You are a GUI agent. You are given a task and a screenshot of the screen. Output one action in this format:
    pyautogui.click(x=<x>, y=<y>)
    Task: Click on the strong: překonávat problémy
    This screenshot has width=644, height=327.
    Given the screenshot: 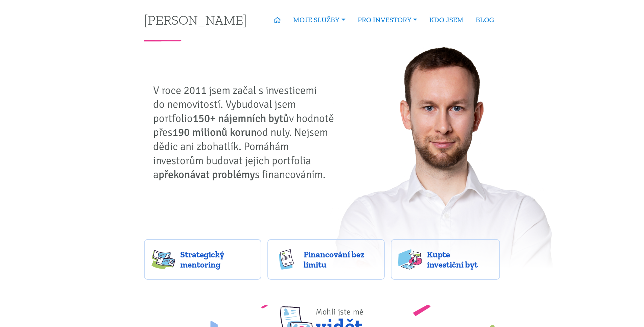 What is the action you would take?
    pyautogui.click(x=207, y=174)
    